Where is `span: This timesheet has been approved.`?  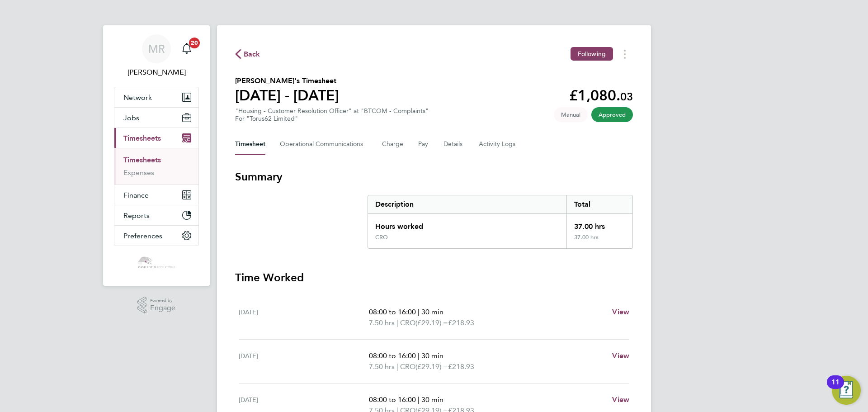
span: This timesheet has been approved. is located at coordinates (612, 115).